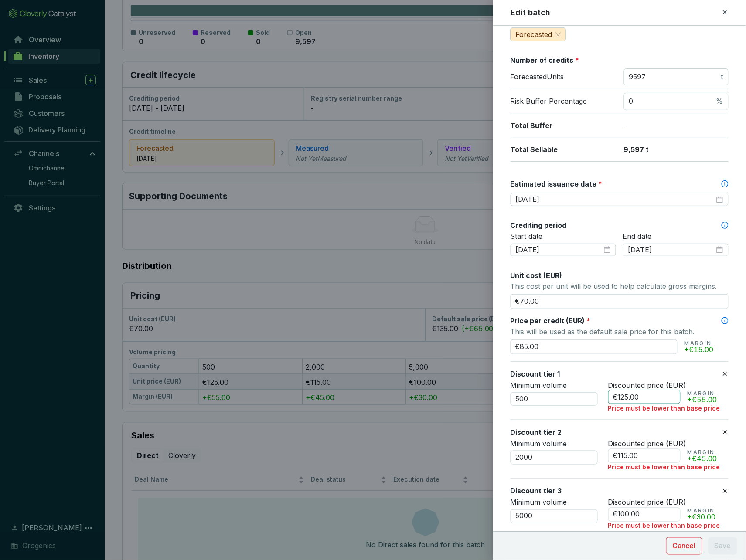  I want to click on p: Start date, so click(563, 236).